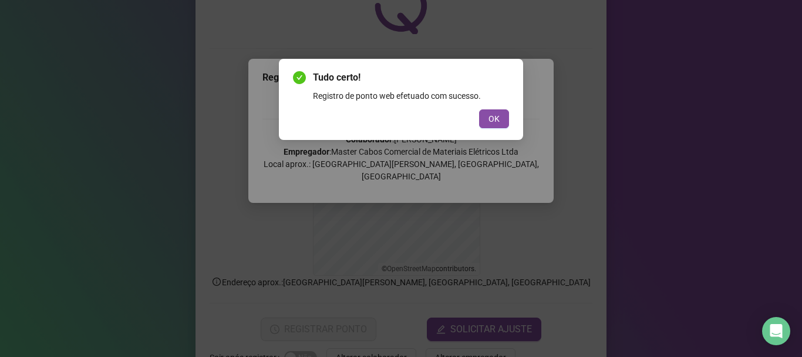  I want to click on span: Tudo certo!, so click(411, 78).